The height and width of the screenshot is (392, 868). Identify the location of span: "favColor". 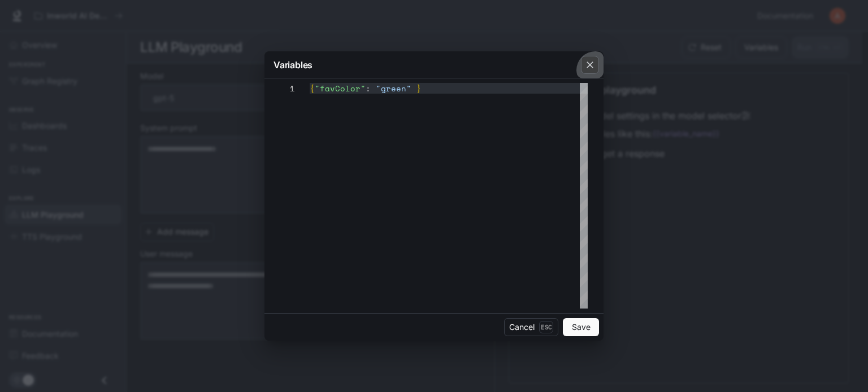
(340, 88).